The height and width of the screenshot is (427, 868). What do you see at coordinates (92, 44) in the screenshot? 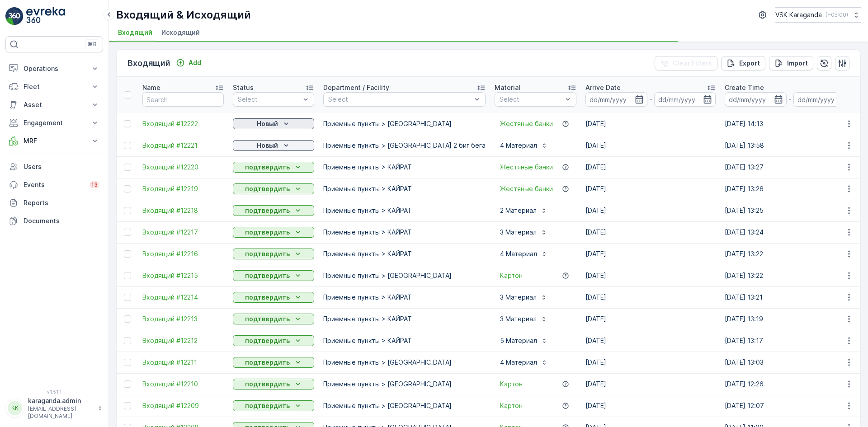
I see `p: ⌘B` at bounding box center [92, 44].